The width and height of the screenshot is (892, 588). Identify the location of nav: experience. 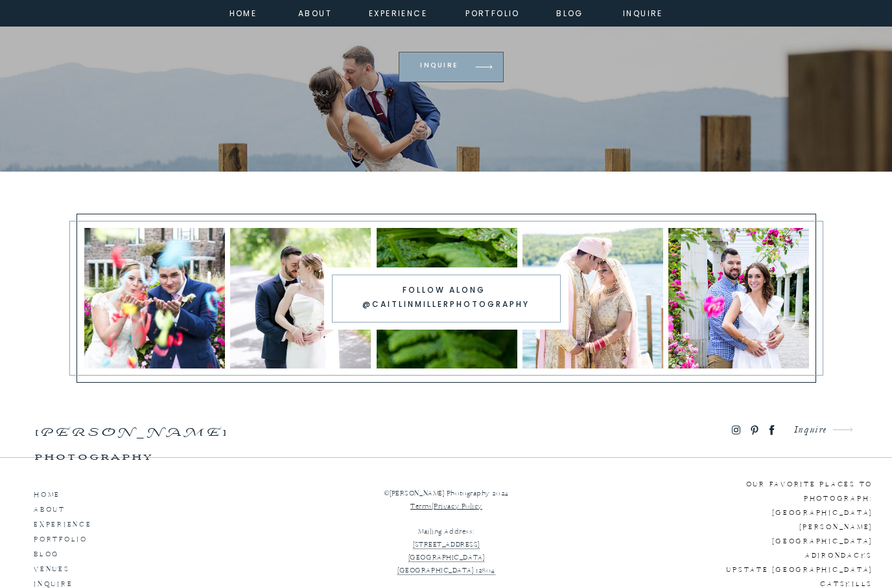
(395, 12).